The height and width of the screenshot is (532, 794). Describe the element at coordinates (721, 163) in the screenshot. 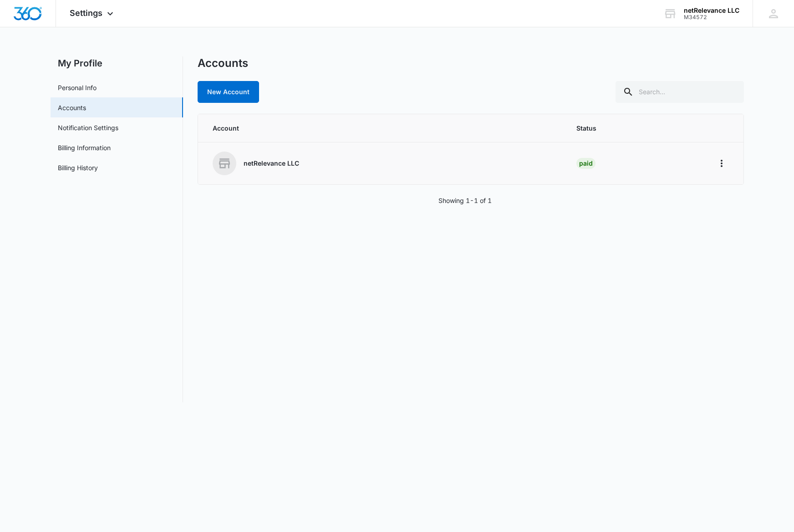

I see `button: Home` at that location.